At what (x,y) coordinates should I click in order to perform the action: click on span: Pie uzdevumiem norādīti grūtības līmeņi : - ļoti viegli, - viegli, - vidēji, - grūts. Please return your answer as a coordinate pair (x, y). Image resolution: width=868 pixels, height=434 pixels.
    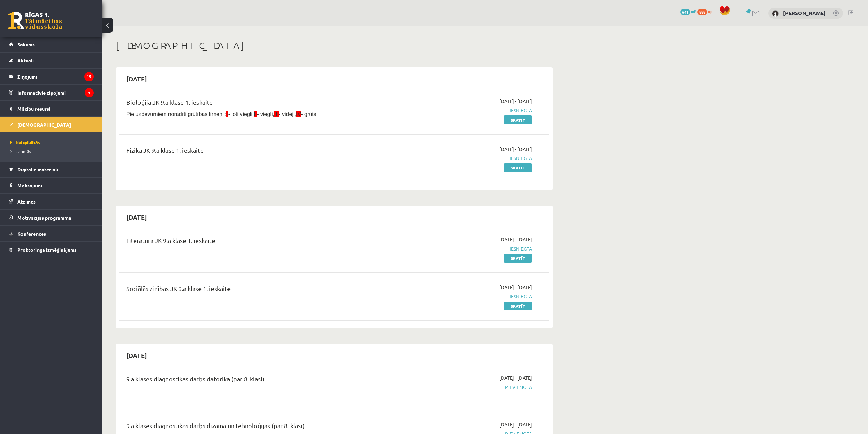
    Looking at the image, I should click on (221, 114).